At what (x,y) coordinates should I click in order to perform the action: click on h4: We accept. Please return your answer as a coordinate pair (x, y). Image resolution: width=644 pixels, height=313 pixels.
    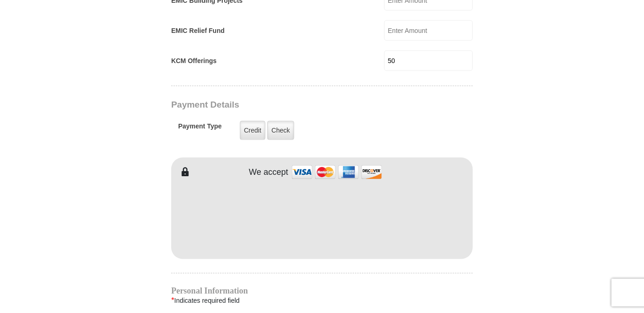
    Looking at the image, I should click on (269, 172).